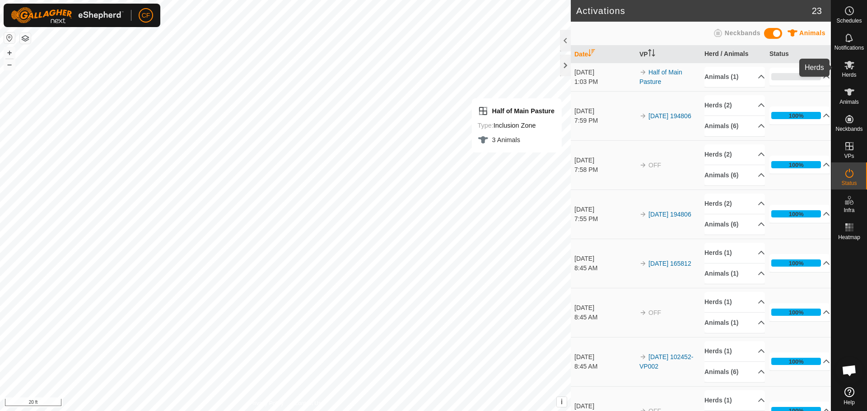 The width and height of the screenshot is (867, 411). Describe the element at coordinates (604, 82) in the screenshot. I see `div: 1:03 PM` at that location.